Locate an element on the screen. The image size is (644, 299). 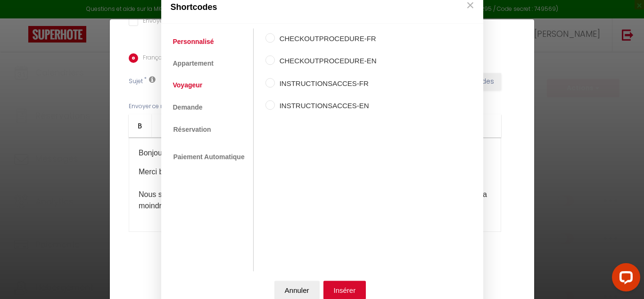
label: CHECKOUTPROCEDURE-FR is located at coordinates (326, 38).